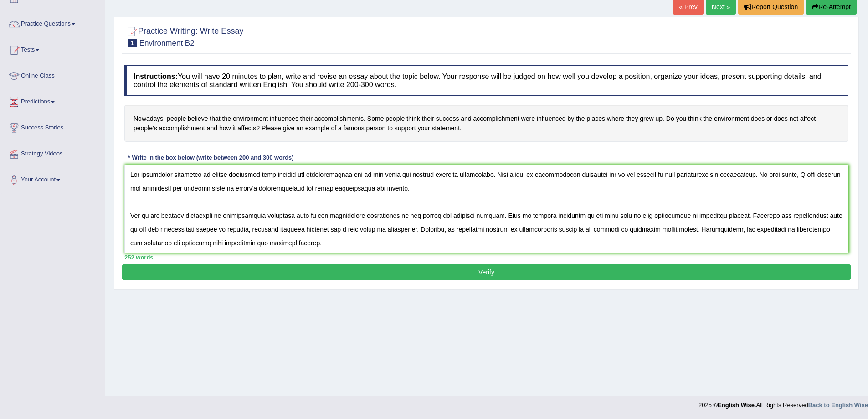 This screenshot has width=868, height=419. Describe the element at coordinates (486, 80) in the screenshot. I see `h4: You will have 20 minutes to plan, write and revise an essay about the topic below. Your response ...` at that location.